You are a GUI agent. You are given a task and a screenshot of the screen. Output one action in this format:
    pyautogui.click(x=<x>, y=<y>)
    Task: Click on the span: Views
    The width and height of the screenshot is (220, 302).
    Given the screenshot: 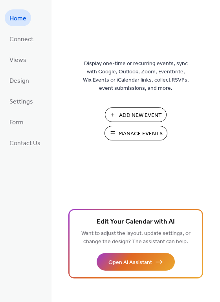 What is the action you would take?
    pyautogui.click(x=18, y=60)
    